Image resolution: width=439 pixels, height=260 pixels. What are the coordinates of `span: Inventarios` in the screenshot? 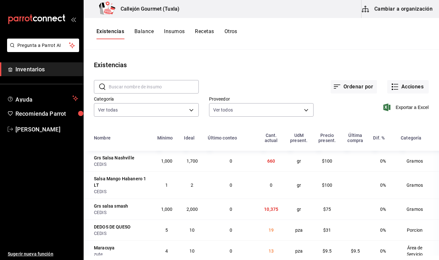 It's located at (47, 69).